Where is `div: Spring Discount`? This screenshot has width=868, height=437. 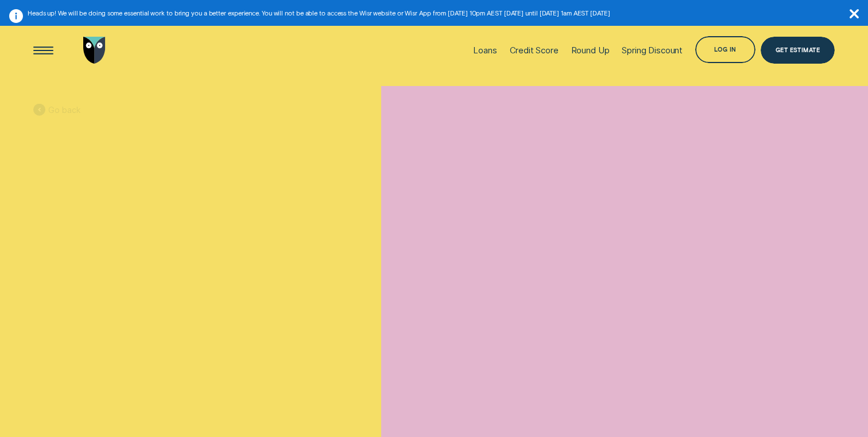 div: Spring Discount is located at coordinates (652, 51).